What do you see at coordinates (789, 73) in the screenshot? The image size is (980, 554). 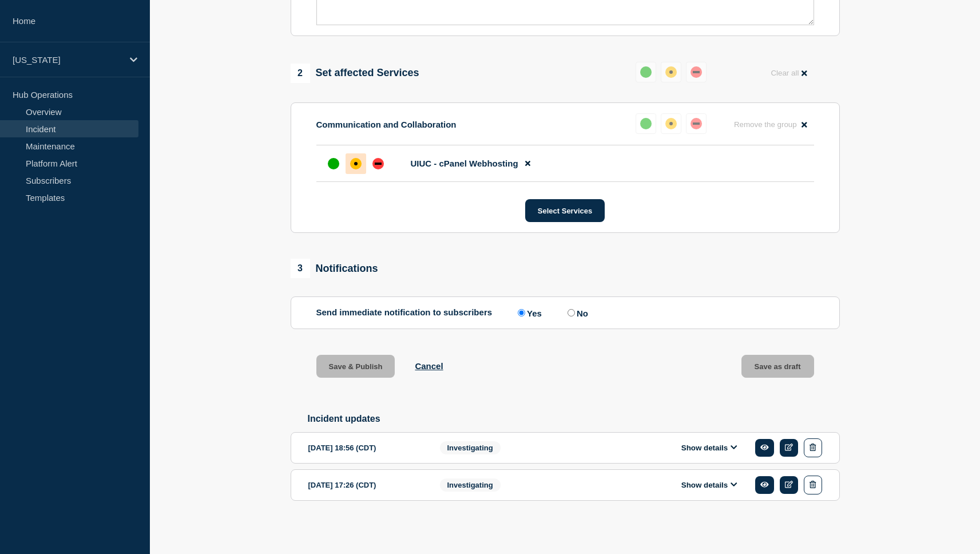 I see `button: Clear all` at bounding box center [789, 73].